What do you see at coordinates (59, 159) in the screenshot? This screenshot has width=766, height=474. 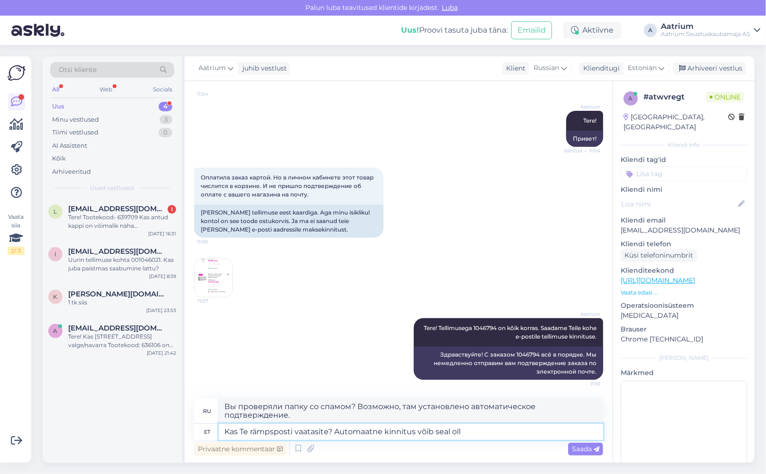 I see `div: Kõik` at bounding box center [59, 159].